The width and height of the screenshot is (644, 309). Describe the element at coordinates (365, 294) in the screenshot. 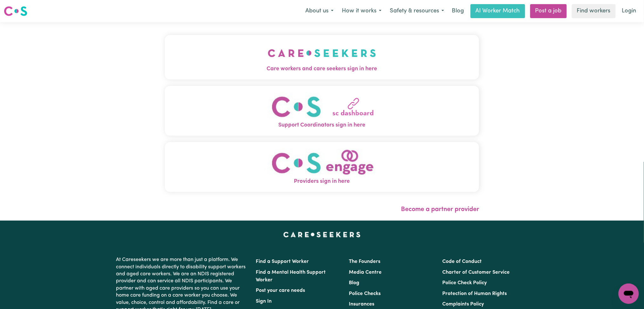

I see `a: Police Checks` at that location.